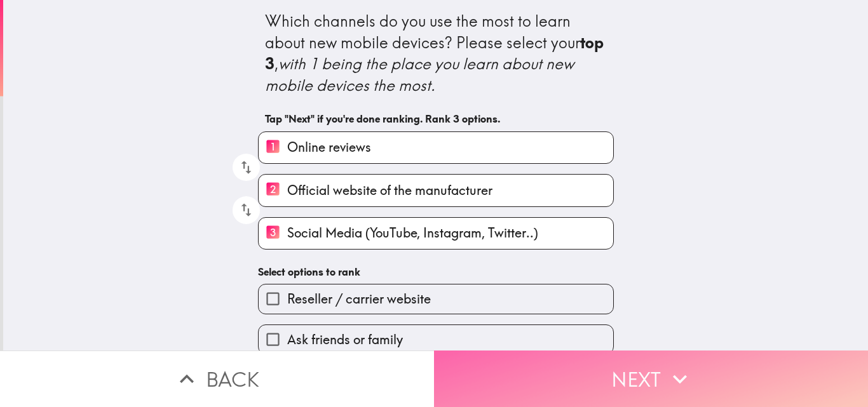 The width and height of the screenshot is (868, 407). I want to click on button: Next, so click(651, 379).